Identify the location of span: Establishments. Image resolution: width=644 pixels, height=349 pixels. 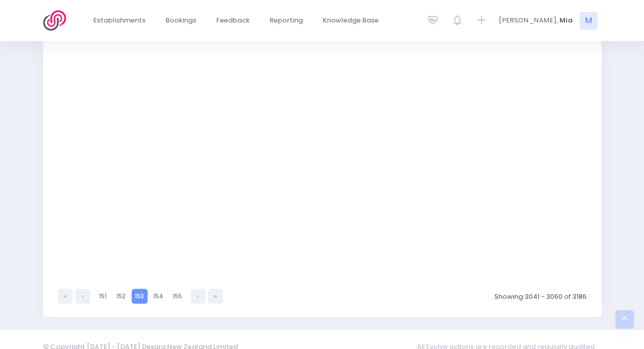
(119, 20).